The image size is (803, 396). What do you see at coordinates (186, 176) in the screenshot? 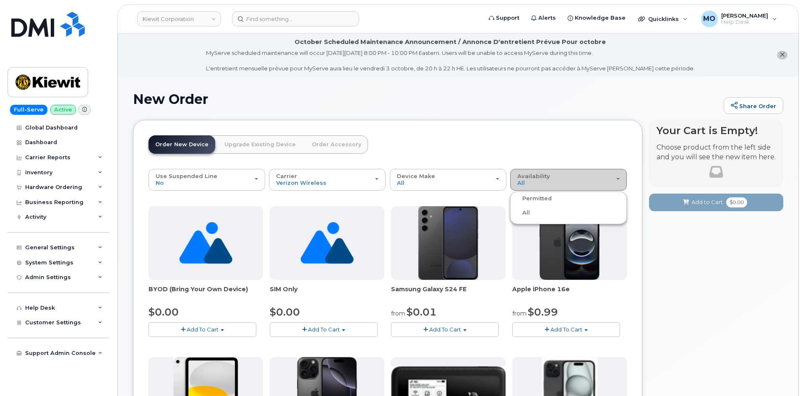
I see `span: Use Suspended Line` at bounding box center [186, 176].